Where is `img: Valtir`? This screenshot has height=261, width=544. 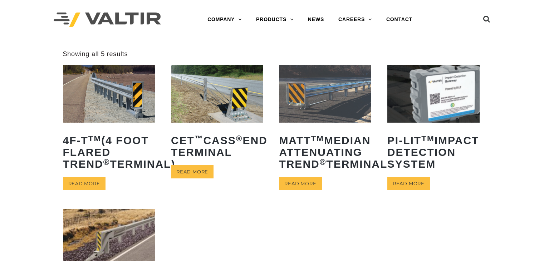 img: Valtir is located at coordinates (107, 20).